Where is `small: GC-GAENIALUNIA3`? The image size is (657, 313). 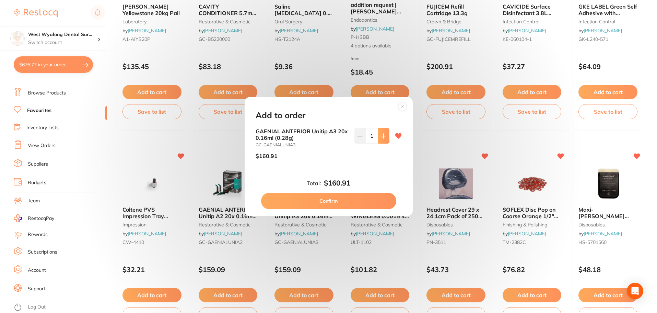
small: GC-GAENIALUNIA3 is located at coordinates (302, 144).